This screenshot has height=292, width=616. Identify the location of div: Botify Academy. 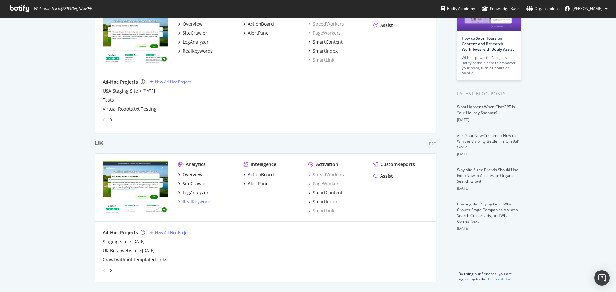
(458, 9).